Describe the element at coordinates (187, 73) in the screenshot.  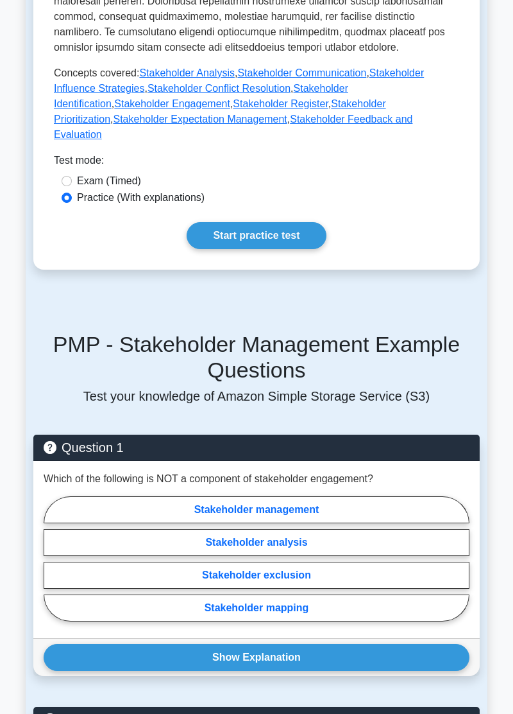
I see `a: Stakeholder Analysis` at that location.